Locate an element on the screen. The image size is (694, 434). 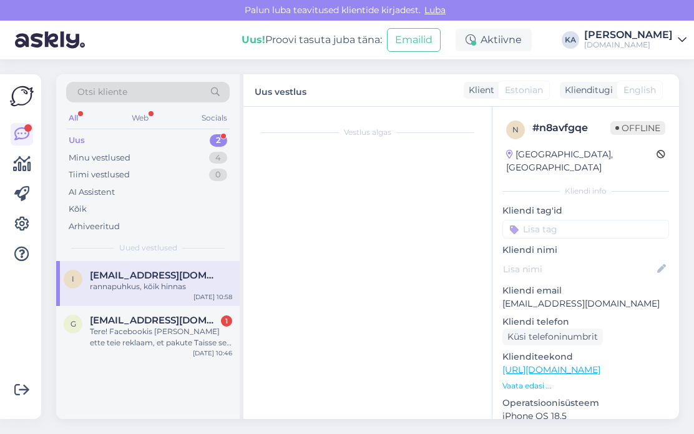
div: Vestlus algas is located at coordinates (368, 132).